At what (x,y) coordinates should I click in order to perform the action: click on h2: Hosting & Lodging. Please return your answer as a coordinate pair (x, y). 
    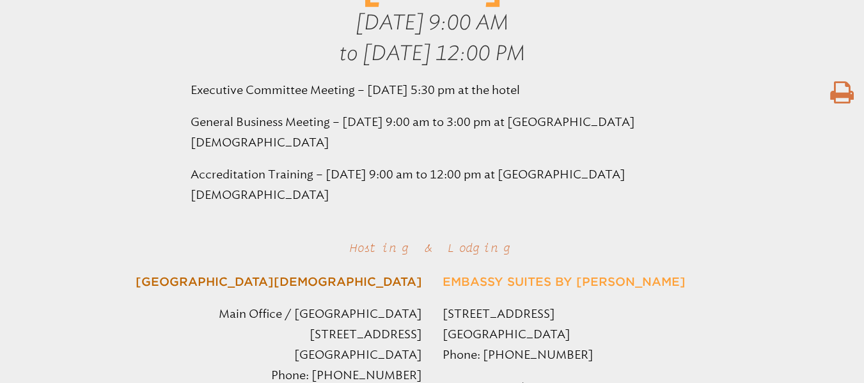
    Looking at the image, I should click on (432, 248).